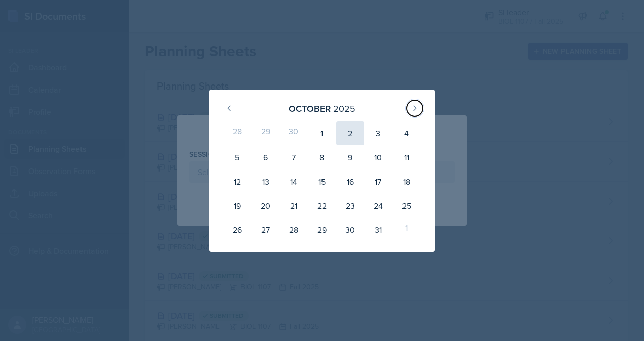  I want to click on div: 3, so click(378, 133).